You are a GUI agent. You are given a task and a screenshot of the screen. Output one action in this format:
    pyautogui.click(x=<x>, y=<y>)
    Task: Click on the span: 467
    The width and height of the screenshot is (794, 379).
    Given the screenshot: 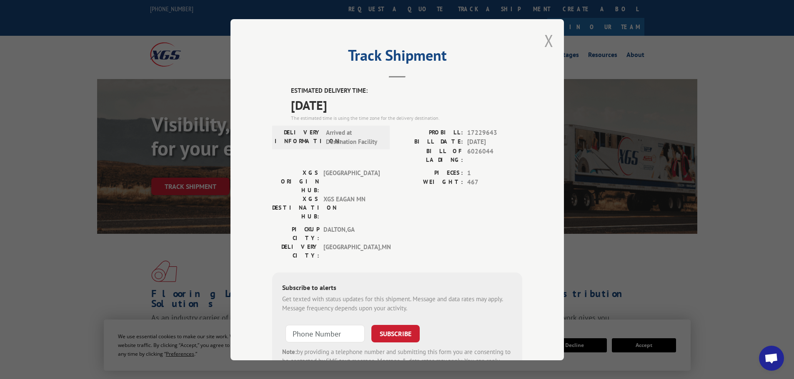 What is the action you would take?
    pyautogui.click(x=494, y=182)
    